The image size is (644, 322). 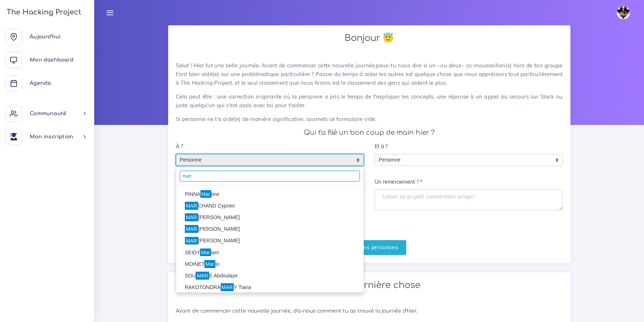 I want to click on img: avatar, so click(x=623, y=13).